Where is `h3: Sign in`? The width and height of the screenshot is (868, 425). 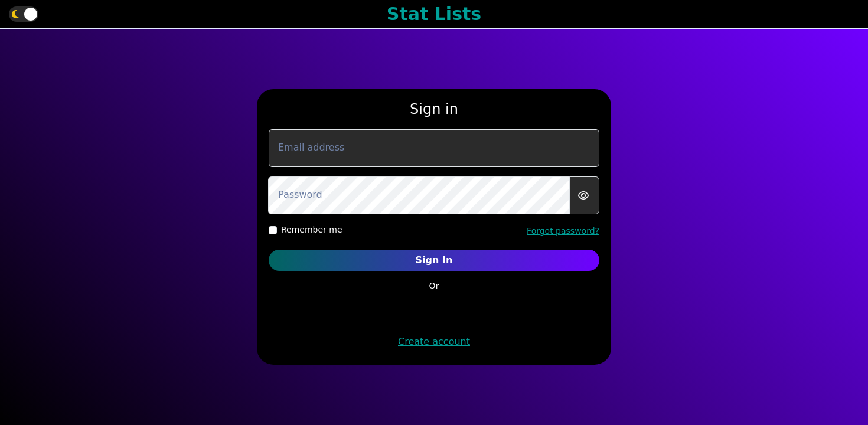 h3: Sign in is located at coordinates (434, 109).